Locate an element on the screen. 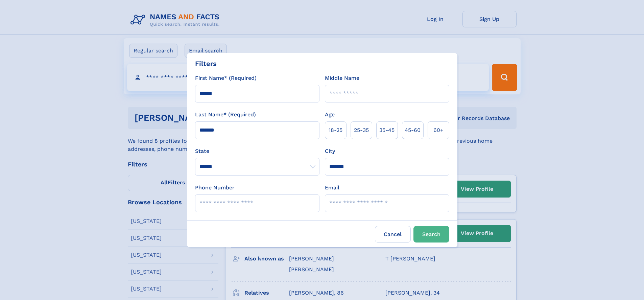 The height and width of the screenshot is (300, 644). label: Last Name* (Required) is located at coordinates (226, 114).